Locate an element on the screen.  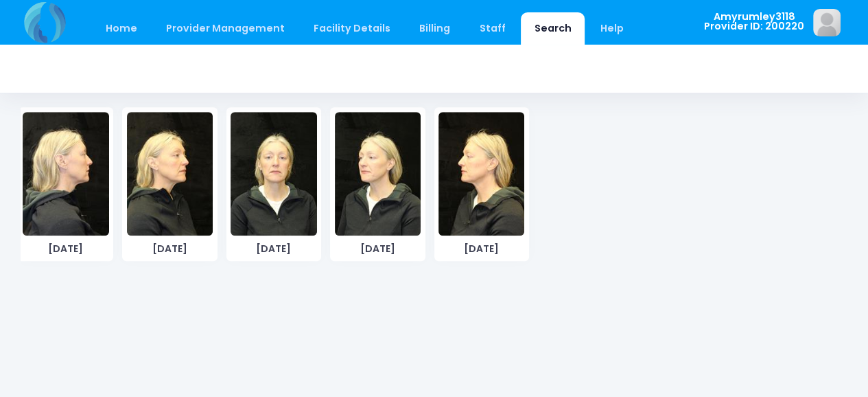
a: Search is located at coordinates (552, 28).